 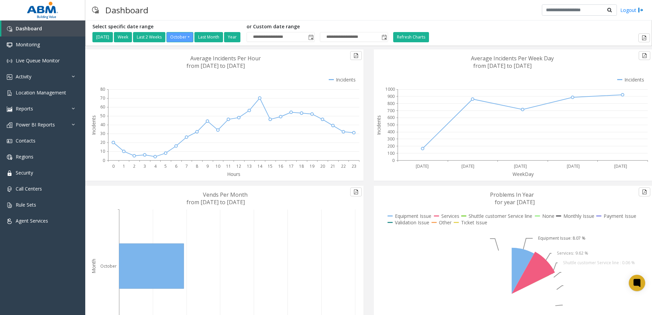 I want to click on text: 7, so click(x=187, y=166).